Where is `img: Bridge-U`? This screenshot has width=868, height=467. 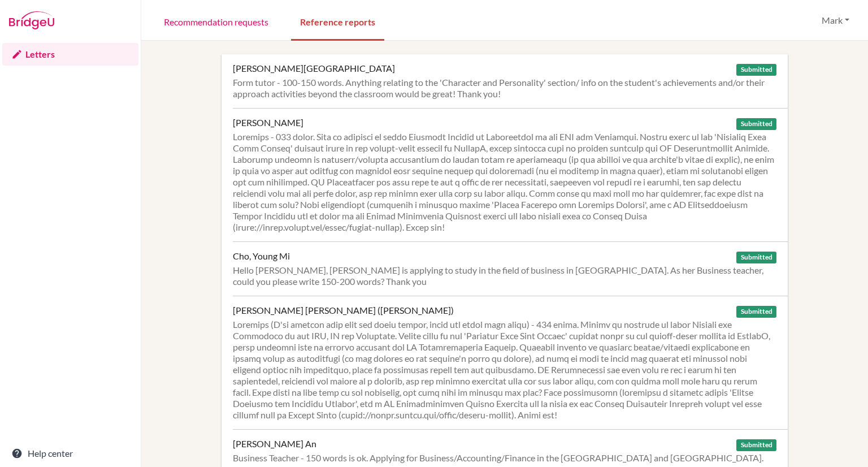
img: Bridge-U is located at coordinates (32, 20).